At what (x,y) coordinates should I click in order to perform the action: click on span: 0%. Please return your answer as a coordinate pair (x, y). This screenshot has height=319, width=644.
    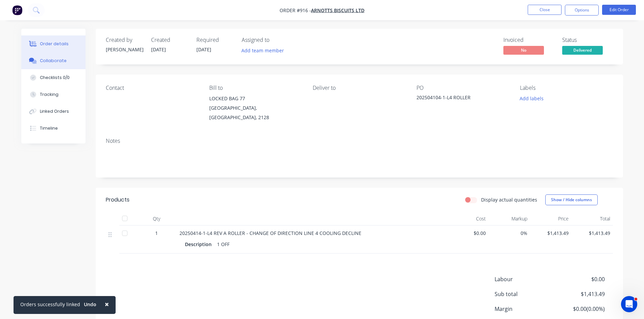
    Looking at the image, I should click on (509, 233).